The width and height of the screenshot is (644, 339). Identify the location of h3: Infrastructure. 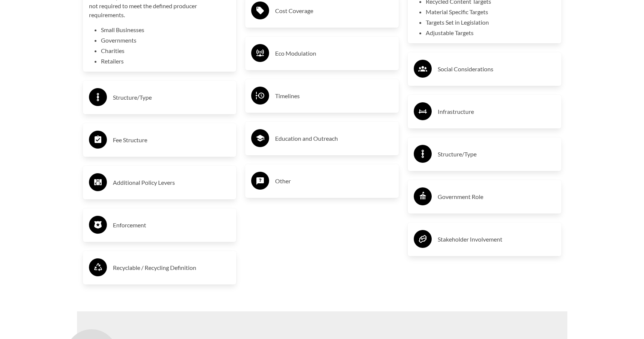
(496, 112).